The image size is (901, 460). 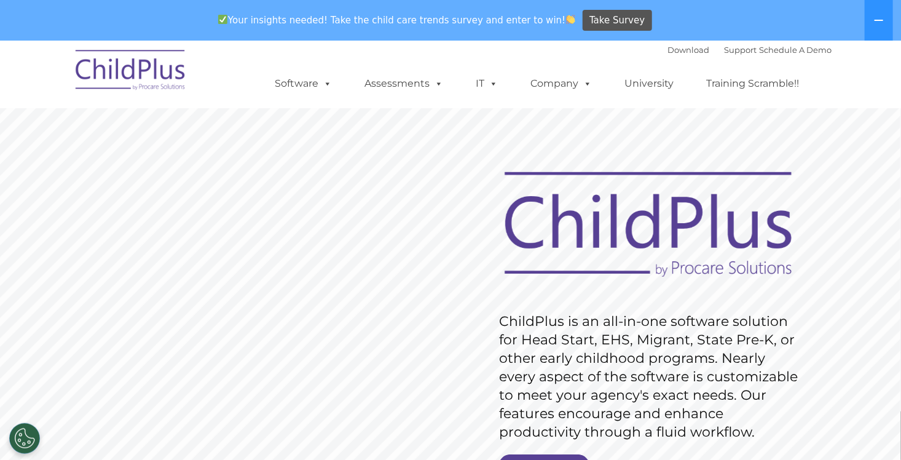 I want to click on button: Cookies Settings, so click(x=25, y=438).